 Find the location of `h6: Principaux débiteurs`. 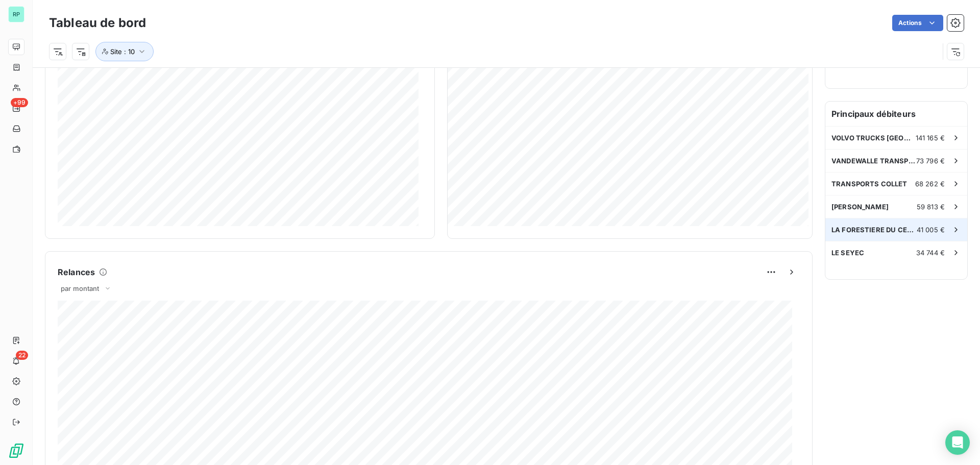

h6: Principaux débiteurs is located at coordinates (896, 114).